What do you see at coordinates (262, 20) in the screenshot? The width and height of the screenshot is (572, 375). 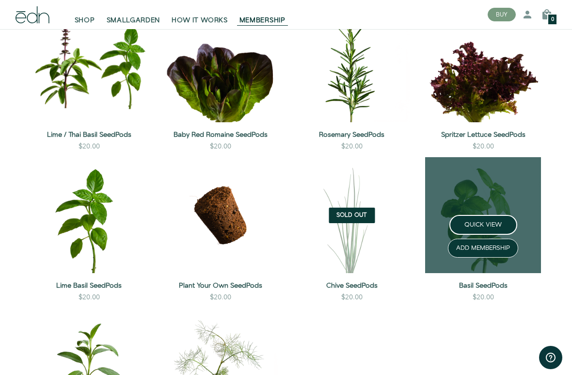 I see `span: MEMBERSHIP` at bounding box center [262, 20].